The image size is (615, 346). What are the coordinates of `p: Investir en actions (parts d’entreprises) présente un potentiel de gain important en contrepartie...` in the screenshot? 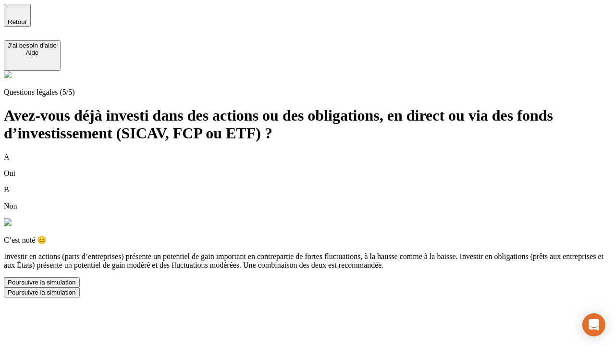 It's located at (307, 261).